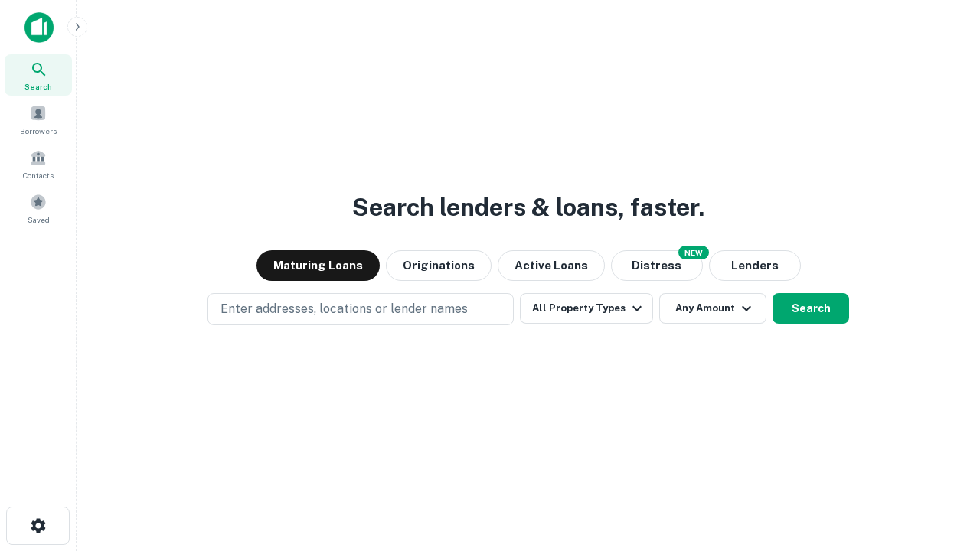  What do you see at coordinates (755, 266) in the screenshot?
I see `button: Lenders` at bounding box center [755, 266].